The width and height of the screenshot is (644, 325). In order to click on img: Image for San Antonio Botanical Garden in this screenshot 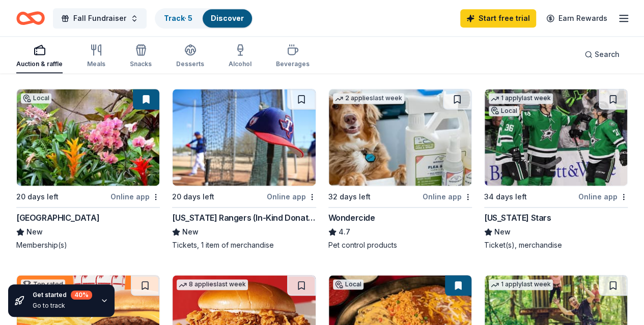, I will do `click(88, 138)`.